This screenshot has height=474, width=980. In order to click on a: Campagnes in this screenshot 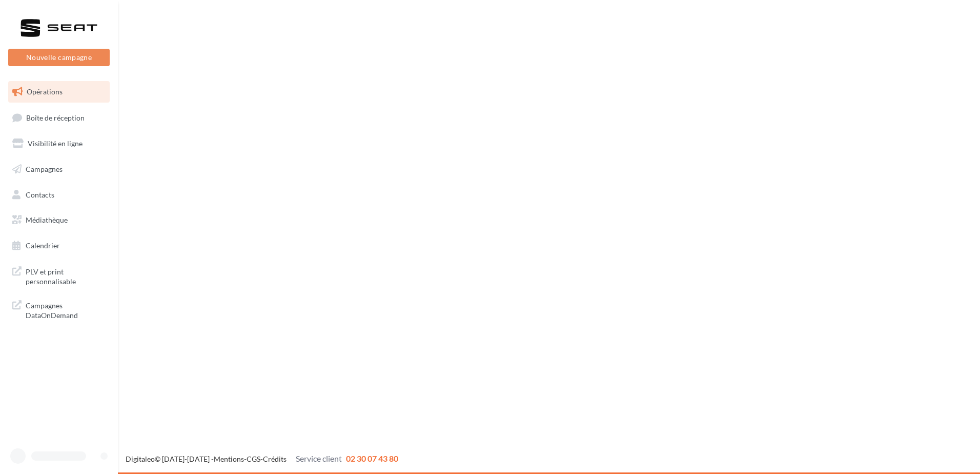, I will do `click(59, 169)`.